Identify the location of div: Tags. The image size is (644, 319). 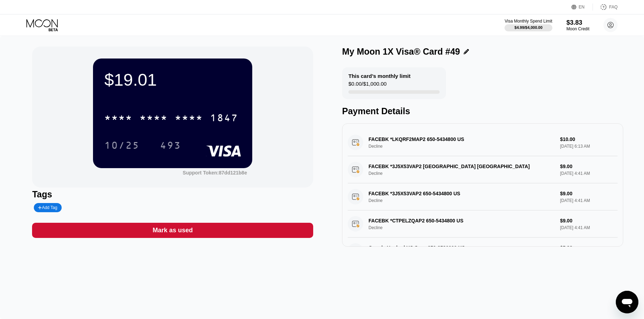
(173, 194).